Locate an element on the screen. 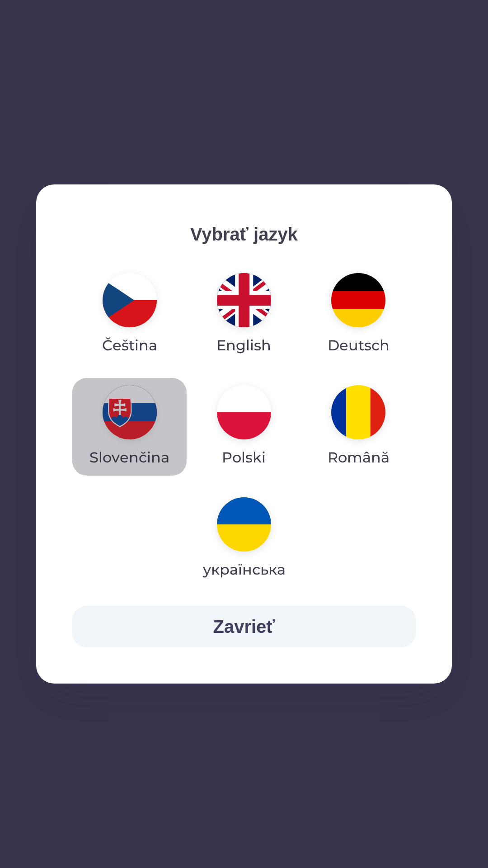 This screenshot has height=868, width=488. button: Română is located at coordinates (359, 427).